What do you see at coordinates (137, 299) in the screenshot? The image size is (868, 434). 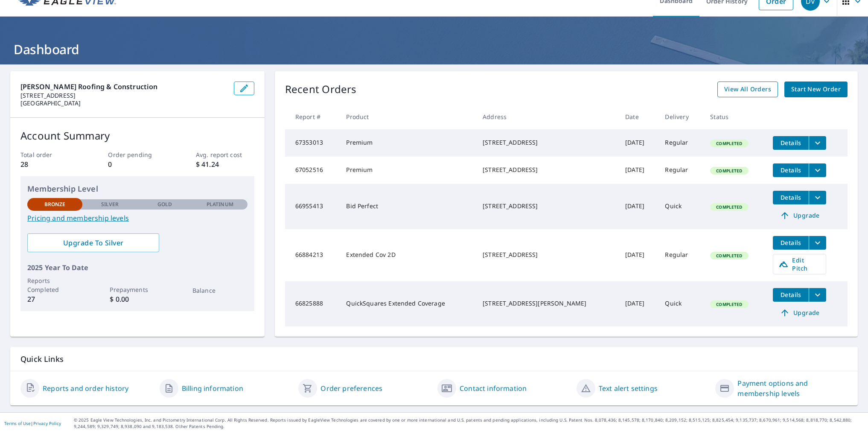 I see `p: $ 0.00` at bounding box center [137, 299].